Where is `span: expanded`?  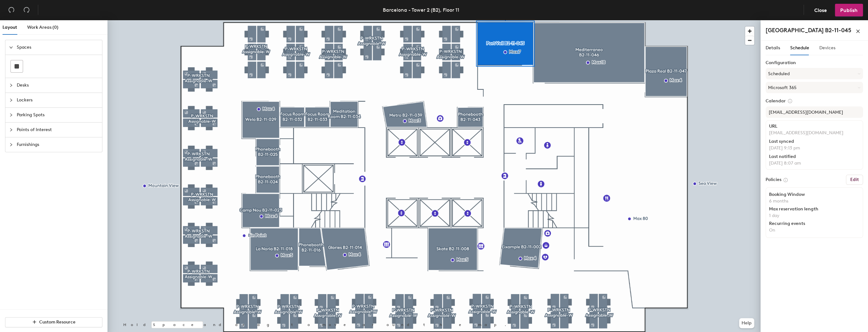
span: expanded is located at coordinates (11, 47).